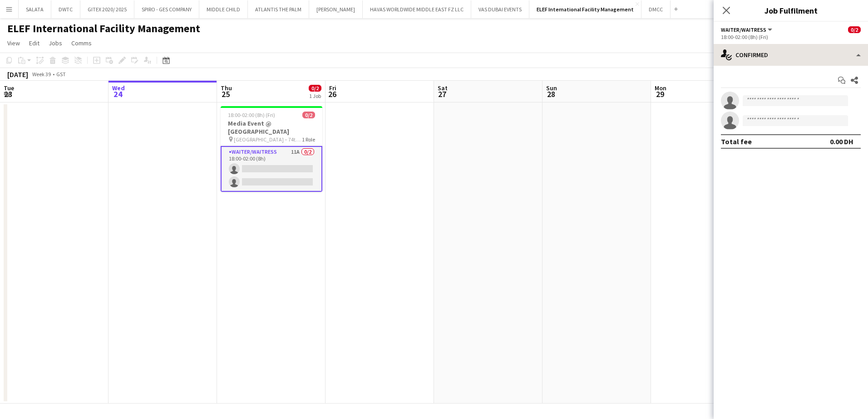  I want to click on button: MIDDLE CHILD, so click(223, 9).